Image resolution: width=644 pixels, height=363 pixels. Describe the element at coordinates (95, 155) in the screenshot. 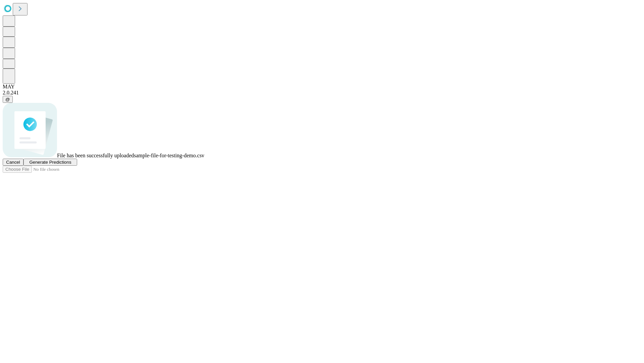

I see `span: File has been successfully uploaded` at that location.